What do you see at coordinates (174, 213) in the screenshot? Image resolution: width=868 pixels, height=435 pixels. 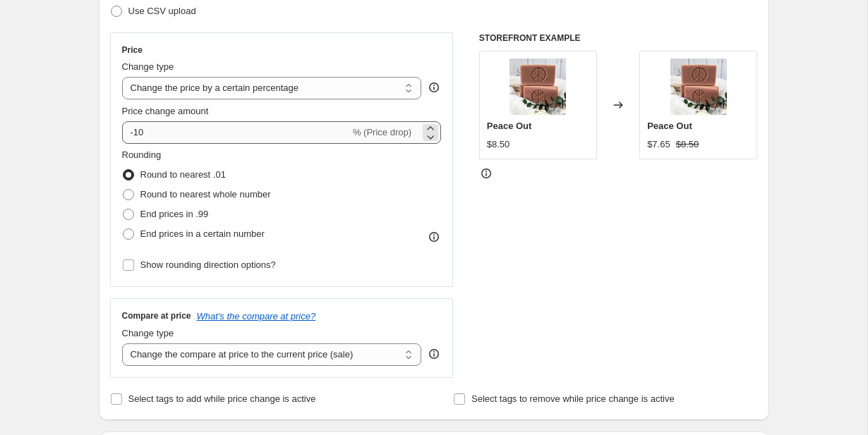 I see `span: End prices in .99` at bounding box center [174, 213].